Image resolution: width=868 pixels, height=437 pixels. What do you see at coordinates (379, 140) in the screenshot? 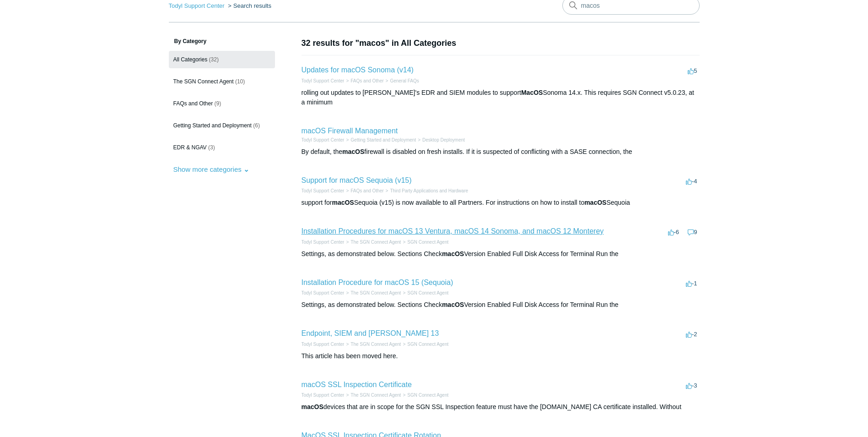
I see `li: Getting Started and Deployment` at bounding box center [379, 140].